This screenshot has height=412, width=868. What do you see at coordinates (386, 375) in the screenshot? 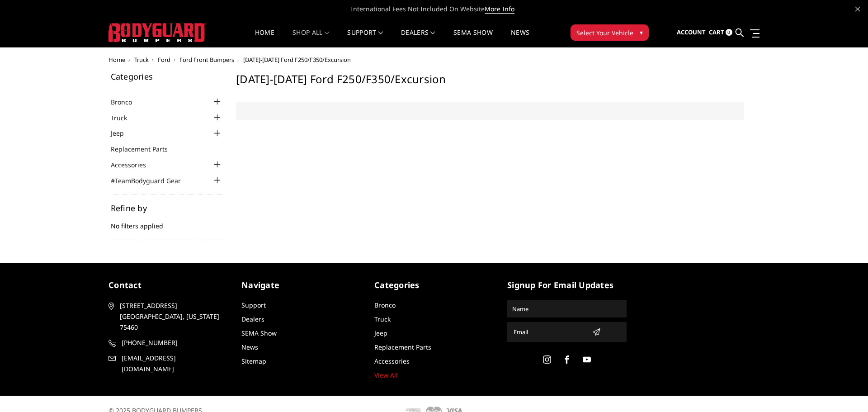
I see `a: View All` at bounding box center [386, 375].